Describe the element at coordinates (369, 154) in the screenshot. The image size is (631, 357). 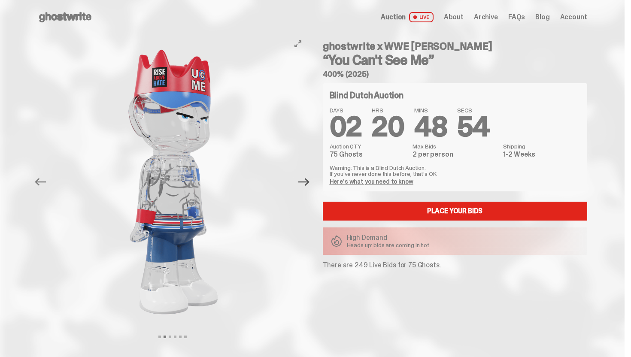
I see `dd: 75 Ghosts` at that location.